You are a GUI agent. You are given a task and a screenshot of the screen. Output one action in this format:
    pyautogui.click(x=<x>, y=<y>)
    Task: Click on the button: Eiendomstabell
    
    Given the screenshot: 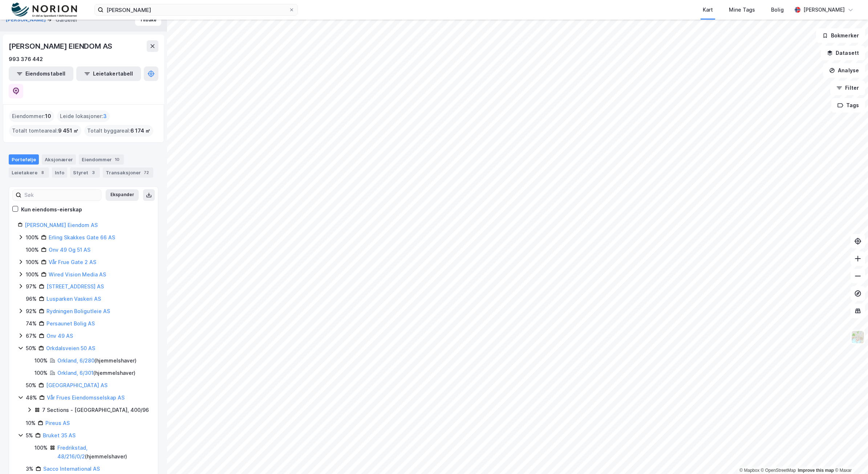 What is the action you would take?
    pyautogui.click(x=41, y=74)
    